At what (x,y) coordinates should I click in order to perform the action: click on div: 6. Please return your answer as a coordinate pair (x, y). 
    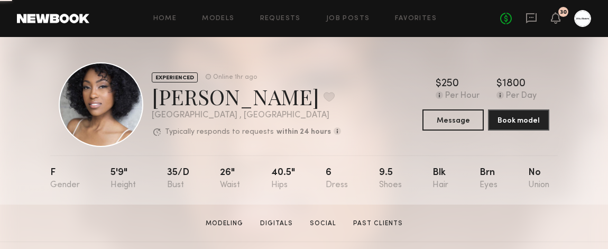
    Looking at the image, I should click on (337, 179).